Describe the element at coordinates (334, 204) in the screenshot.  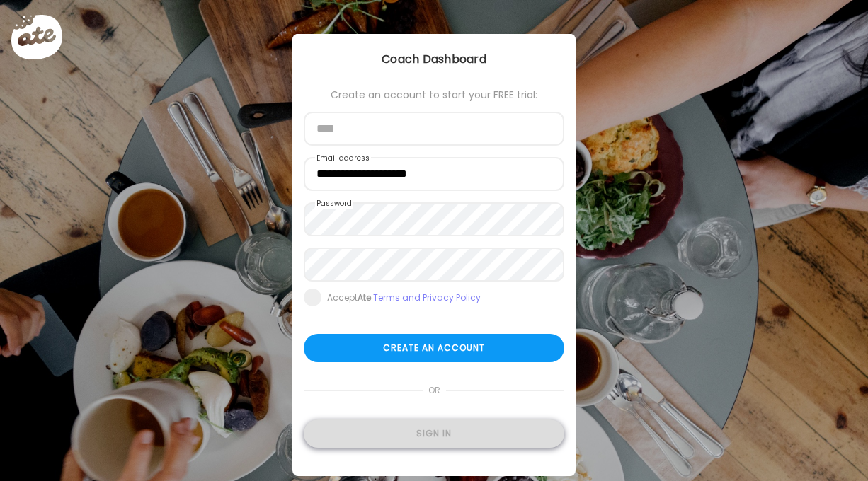
I see `label: Password` at that location.